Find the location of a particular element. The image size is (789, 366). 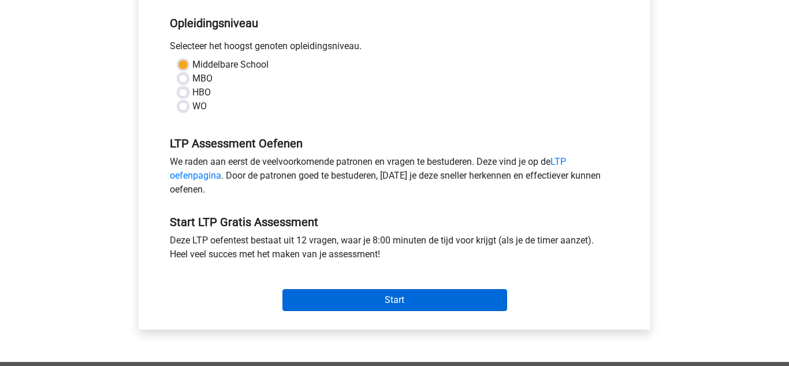

h5: Start LTP Gratis Assessment is located at coordinates (394, 222).